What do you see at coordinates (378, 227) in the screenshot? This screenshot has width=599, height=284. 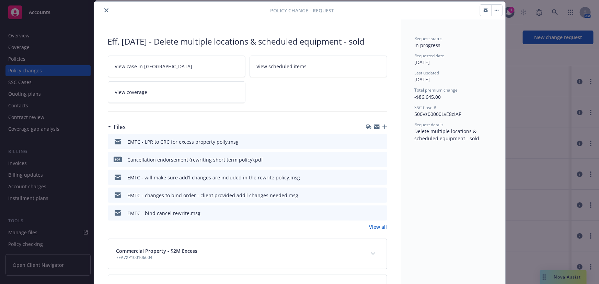 I see `a: View all` at bounding box center [378, 227].